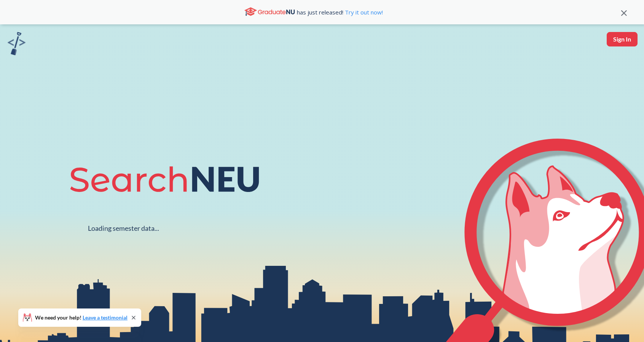 The width and height of the screenshot is (644, 342). Describe the element at coordinates (123, 228) in the screenshot. I see `div: Loading semester data...` at that location.